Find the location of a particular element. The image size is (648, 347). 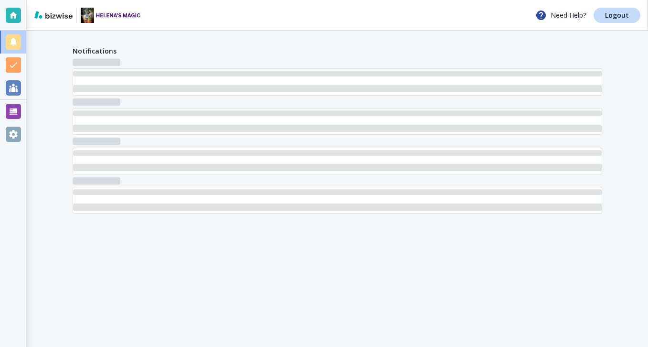

p: Need Help? is located at coordinates (561, 15).